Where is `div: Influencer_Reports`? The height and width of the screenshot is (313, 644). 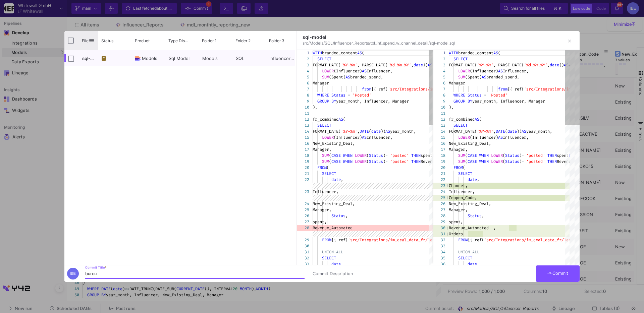 div: Influencer_Reports is located at coordinates (282, 58).